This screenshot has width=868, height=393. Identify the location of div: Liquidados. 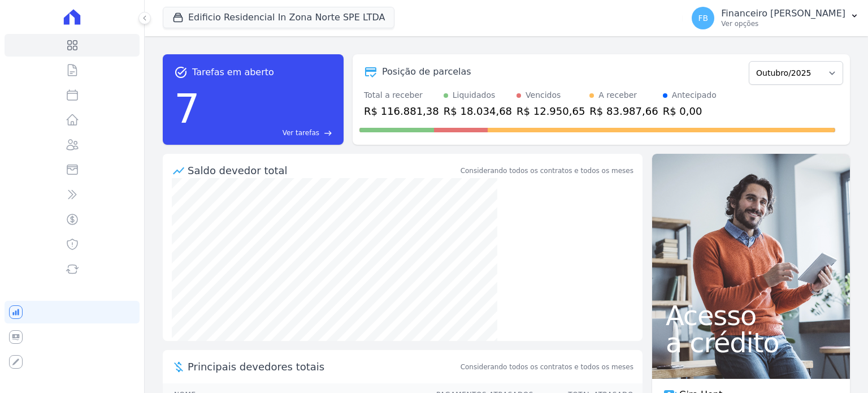
(474, 95).